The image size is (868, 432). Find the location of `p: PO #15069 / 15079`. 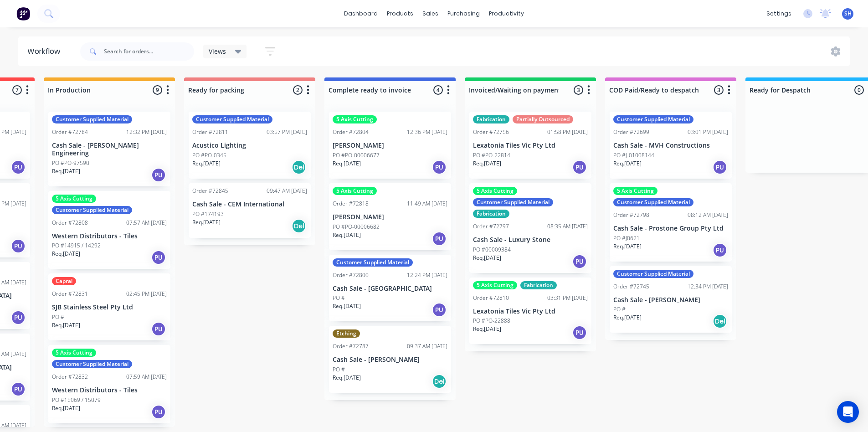

p: PO #15069 / 15079 is located at coordinates (76, 400).